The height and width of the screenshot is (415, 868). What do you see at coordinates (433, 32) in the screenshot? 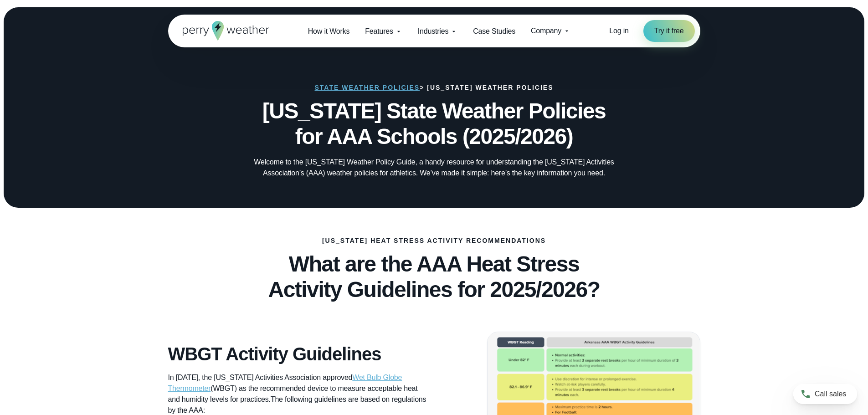
I see `span: Industries` at bounding box center [433, 32].